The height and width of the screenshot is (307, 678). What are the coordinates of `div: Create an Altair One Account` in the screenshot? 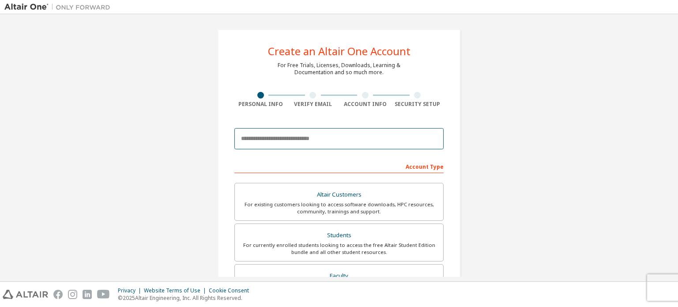 It's located at (339, 51).